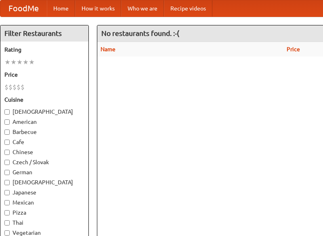 This screenshot has width=323, height=236. Describe the element at coordinates (7, 162) in the screenshot. I see `input: Czech / Slovak` at that location.